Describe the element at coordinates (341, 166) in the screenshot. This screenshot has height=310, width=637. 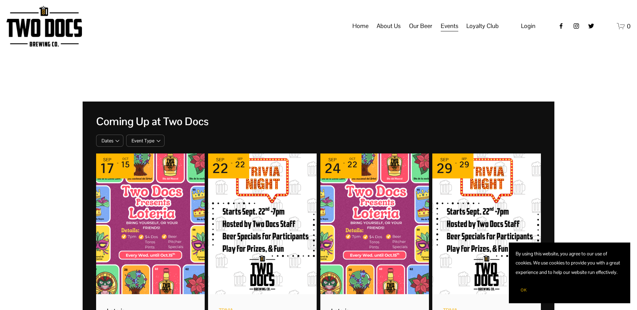
I see `div: Event dates: September 24 - October 22` at that location.